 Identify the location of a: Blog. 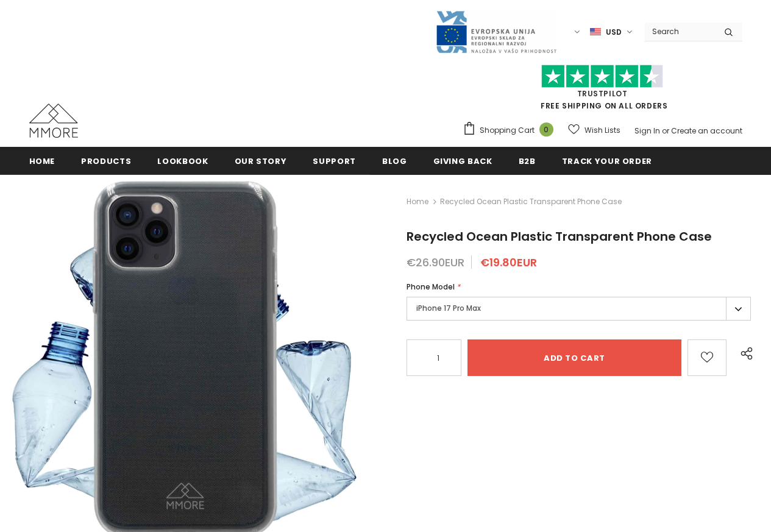
(395, 161).